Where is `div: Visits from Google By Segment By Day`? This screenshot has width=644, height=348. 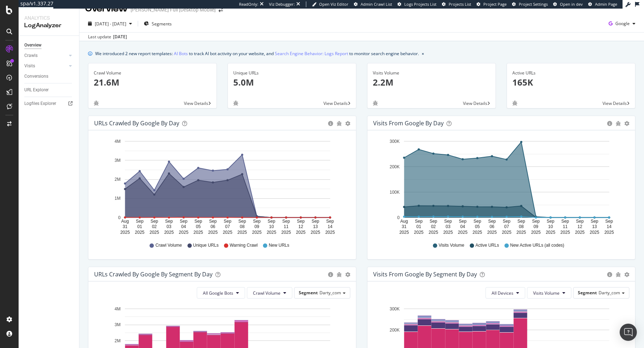
div: Visits from Google By Segment By Day is located at coordinates (425, 274).